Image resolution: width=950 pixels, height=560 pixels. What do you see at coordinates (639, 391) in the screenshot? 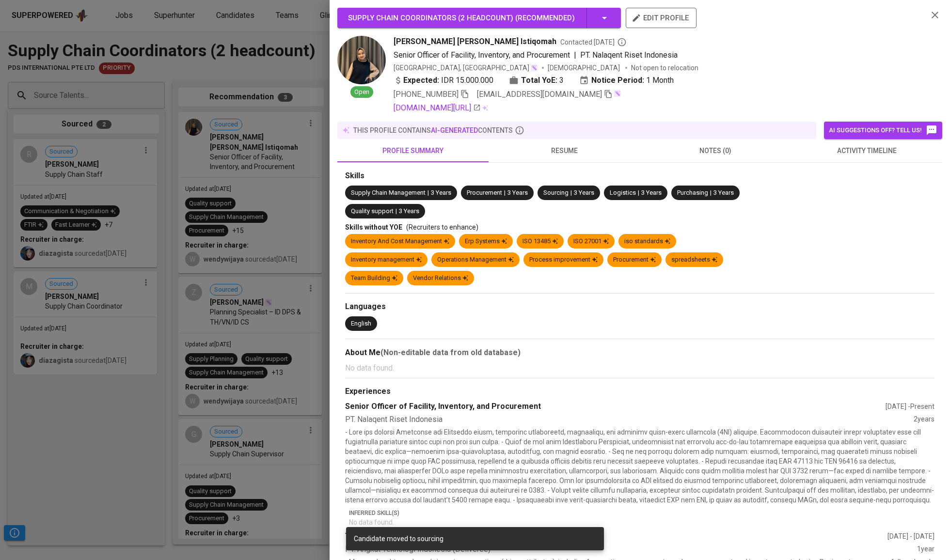
I see `div: Experiences` at bounding box center [639, 391].